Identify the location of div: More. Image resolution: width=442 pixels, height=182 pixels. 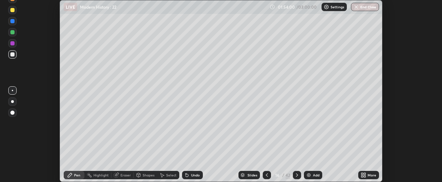
(372, 175).